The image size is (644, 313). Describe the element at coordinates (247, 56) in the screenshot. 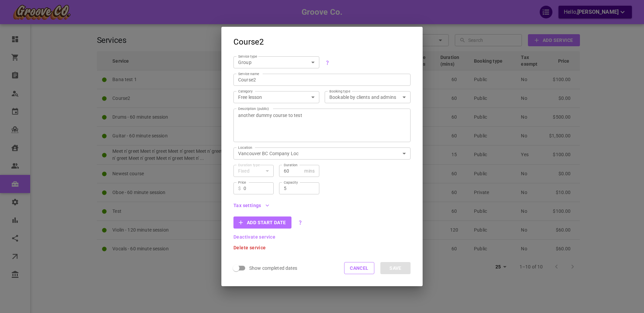

I see `label: Service type` at that location.